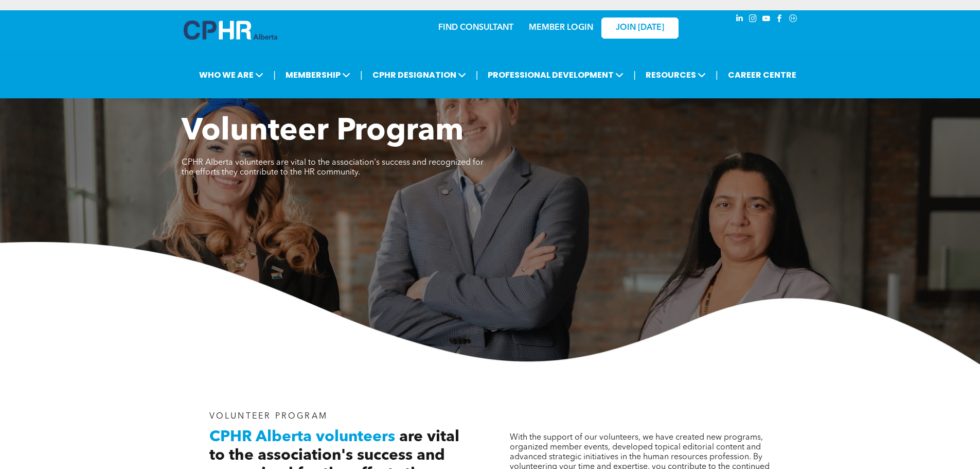  Describe the element at coordinates (556, 75) in the screenshot. I see `span: PROFESSIONAL DEVELOPMENT` at that location.